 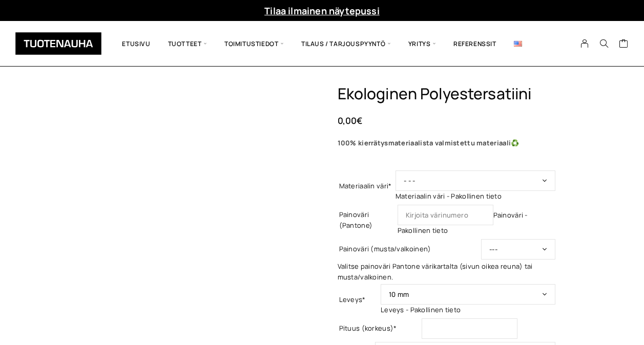 I want to click on span: Yritys, so click(x=422, y=43).